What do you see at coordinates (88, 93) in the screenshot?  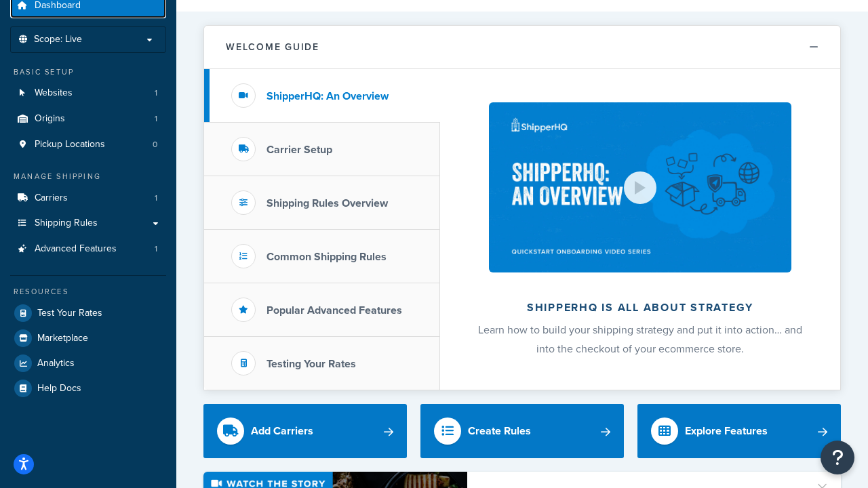 I see `a: Websites1` at bounding box center [88, 93].